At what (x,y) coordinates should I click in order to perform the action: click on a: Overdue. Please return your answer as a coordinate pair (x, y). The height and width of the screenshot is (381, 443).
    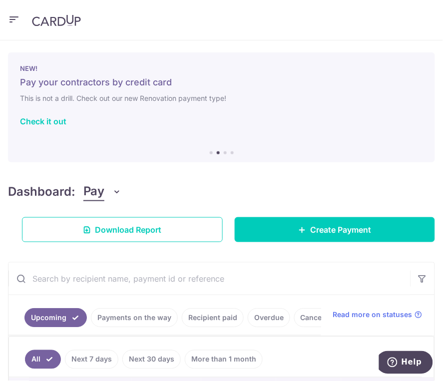
    Looking at the image, I should click on (269, 318).